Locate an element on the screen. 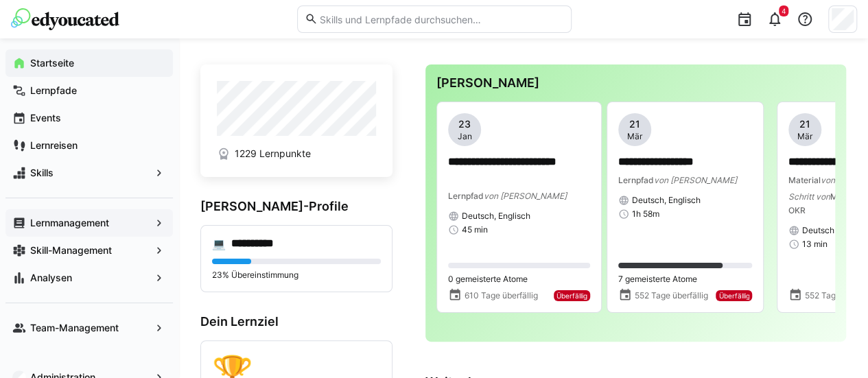 The height and width of the screenshot is (378, 868). span: 45 min is located at coordinates (475, 229).